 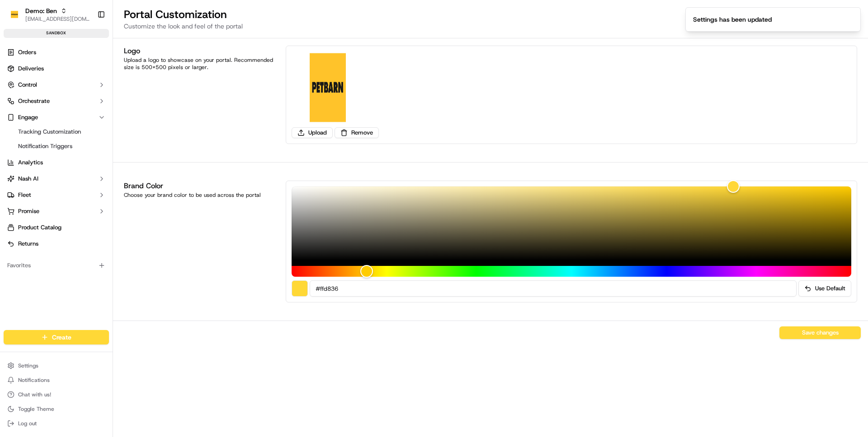 What do you see at coordinates (36, 409) in the screenshot?
I see `span: Toggle Theme` at bounding box center [36, 409].